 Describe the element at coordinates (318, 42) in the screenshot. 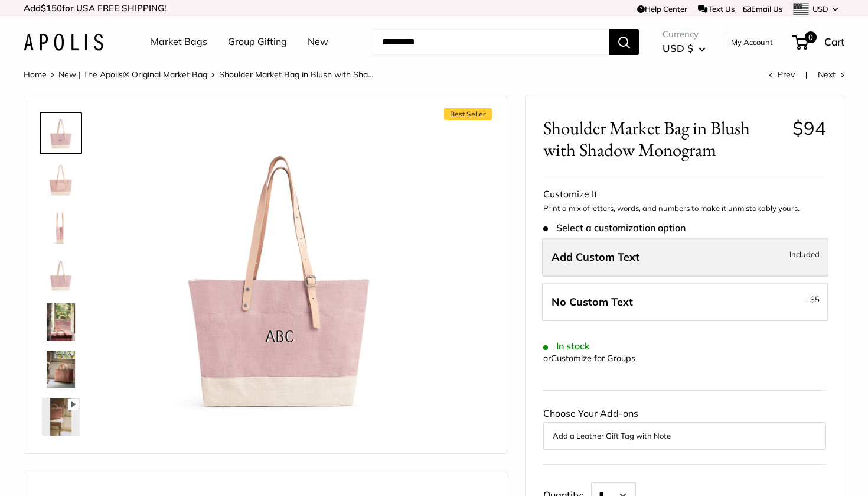

I see `a: New` at that location.